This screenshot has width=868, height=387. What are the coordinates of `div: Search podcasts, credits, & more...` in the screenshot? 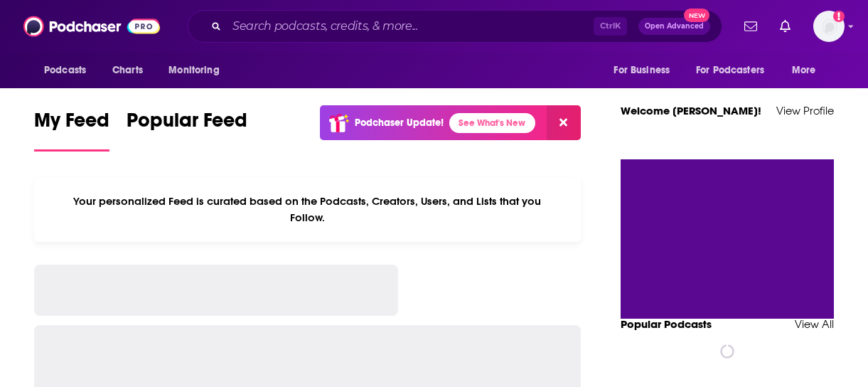 It's located at (455, 27).